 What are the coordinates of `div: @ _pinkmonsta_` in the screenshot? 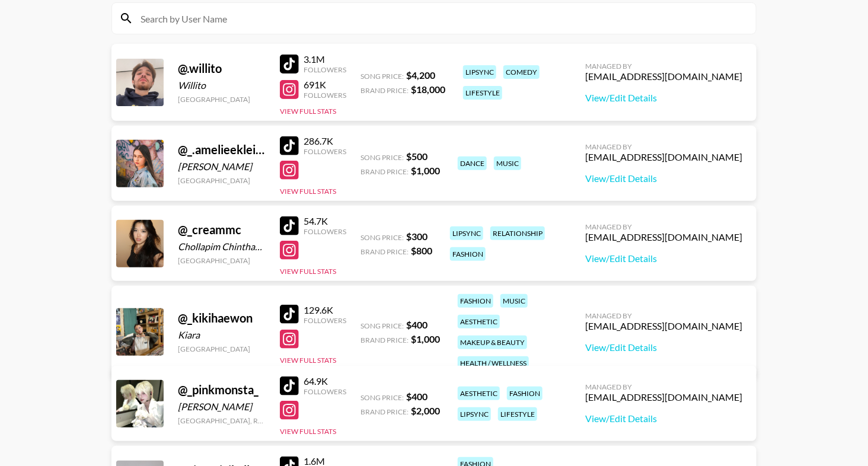 It's located at (222, 389).